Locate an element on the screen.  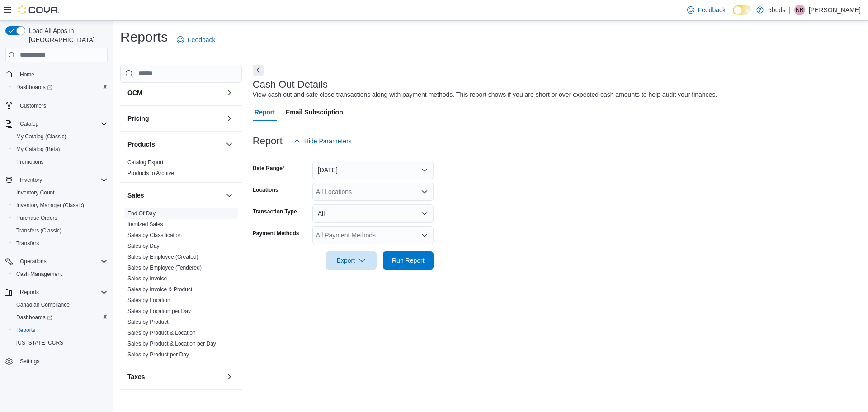
span: Inventory Count is located at coordinates (36, 192).